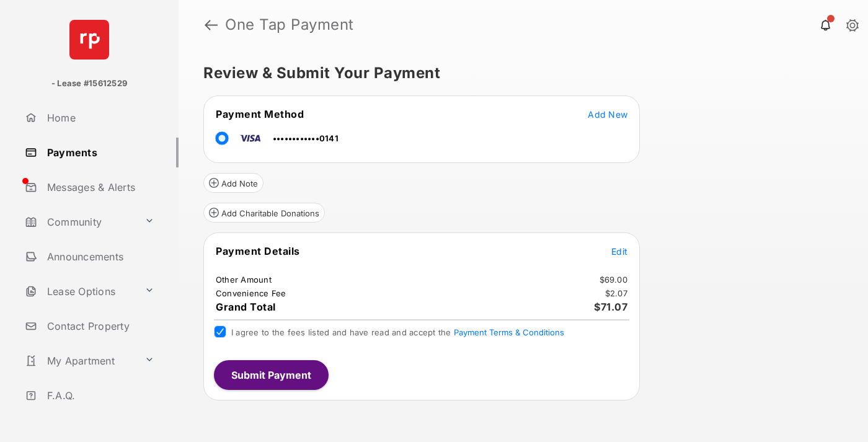 This screenshot has height=442, width=868. What do you see at coordinates (614, 280) in the screenshot?
I see `td: $69.00` at bounding box center [614, 280].